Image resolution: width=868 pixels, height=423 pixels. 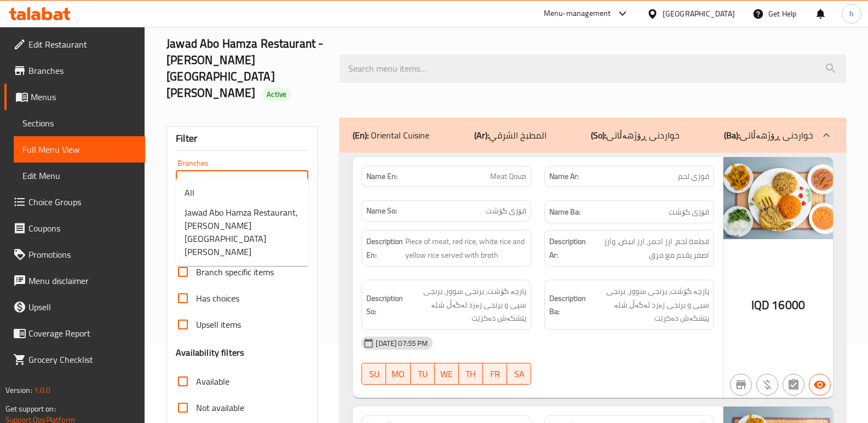 I want to click on button: TH, so click(x=471, y=374).